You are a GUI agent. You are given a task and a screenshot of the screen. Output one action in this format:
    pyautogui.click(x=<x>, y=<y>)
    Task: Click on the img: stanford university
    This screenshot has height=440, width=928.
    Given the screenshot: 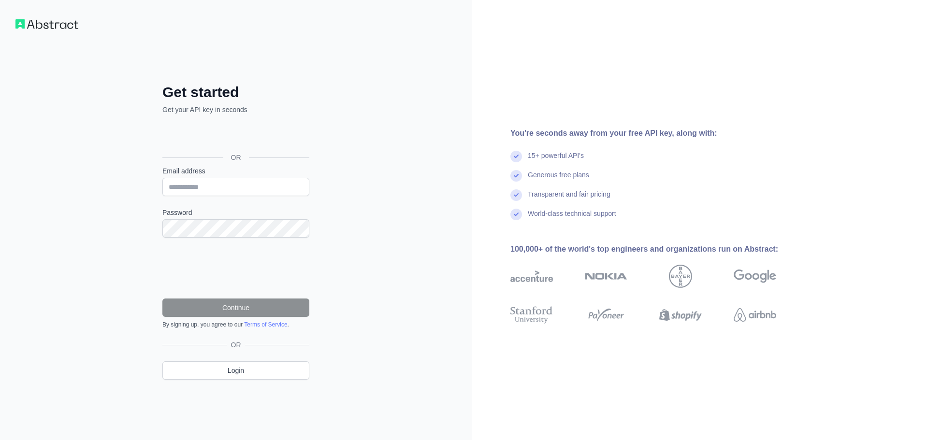 What is the action you would take?
    pyautogui.click(x=532, y=315)
    